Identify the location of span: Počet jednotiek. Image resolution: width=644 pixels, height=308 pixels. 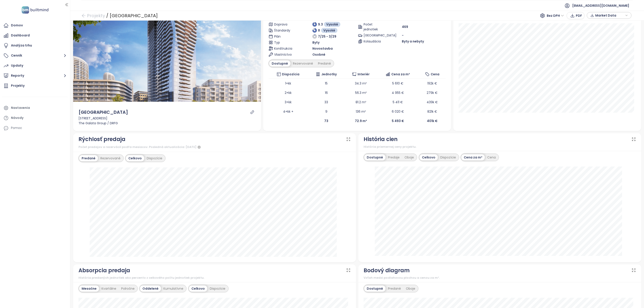
(375, 27).